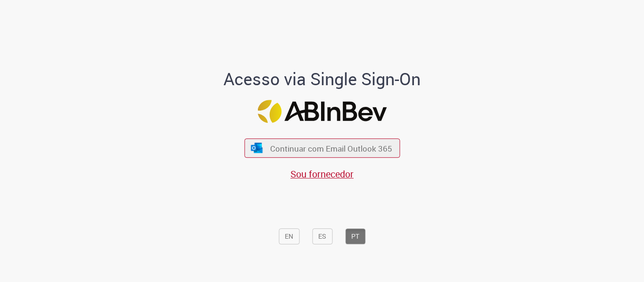 The height and width of the screenshot is (282, 644). What do you see at coordinates (355, 237) in the screenshot?
I see `button: PT` at bounding box center [355, 237].